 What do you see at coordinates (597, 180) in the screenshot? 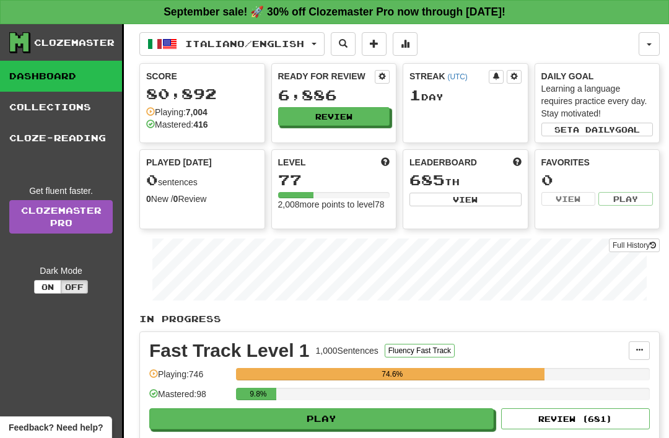
I see `div: 0` at bounding box center [597, 180].